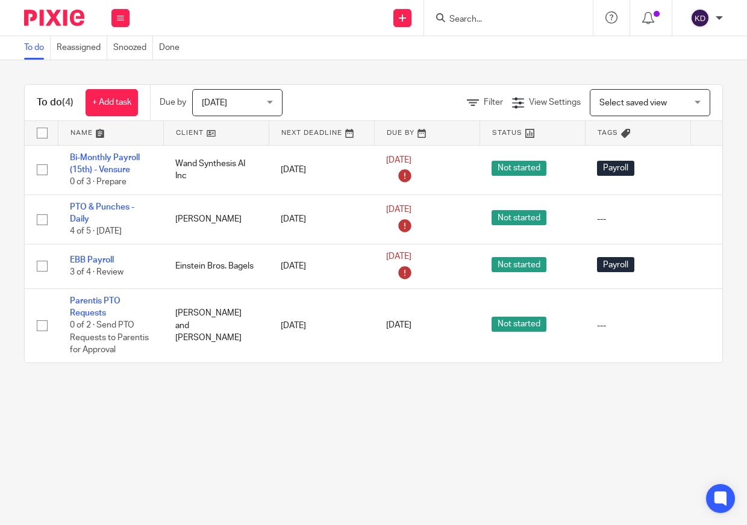  Describe the element at coordinates (92, 260) in the screenshot. I see `a: EBB Payroll` at that location.